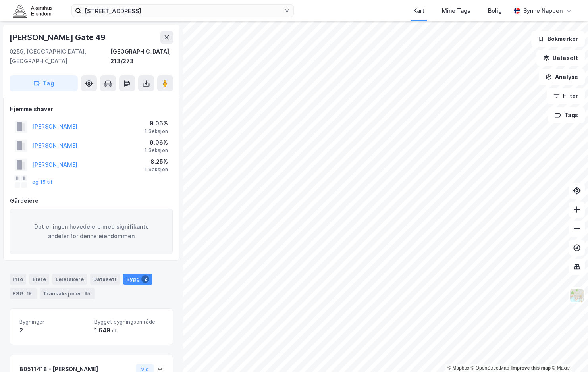 Image resolution: width=588 pixels, height=372 pixels. Describe the element at coordinates (156, 162) in the screenshot. I see `div: 8.25%` at that location.